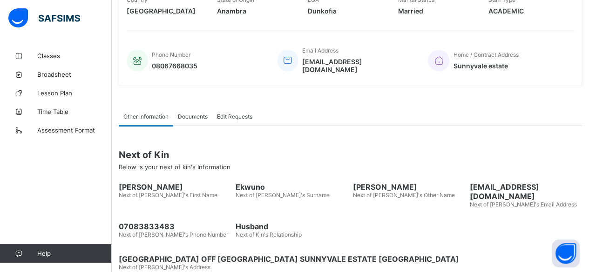  Describe the element at coordinates (350, 155) in the screenshot. I see `span: Next of Kin` at that location.